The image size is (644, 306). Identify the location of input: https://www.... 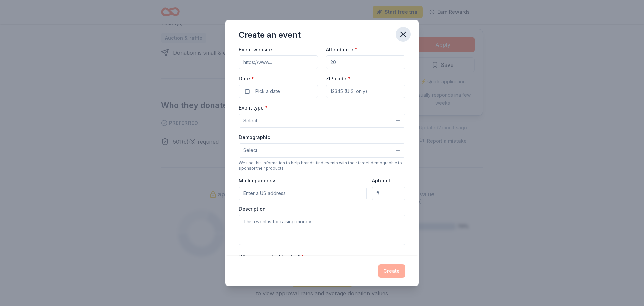
(278, 62).